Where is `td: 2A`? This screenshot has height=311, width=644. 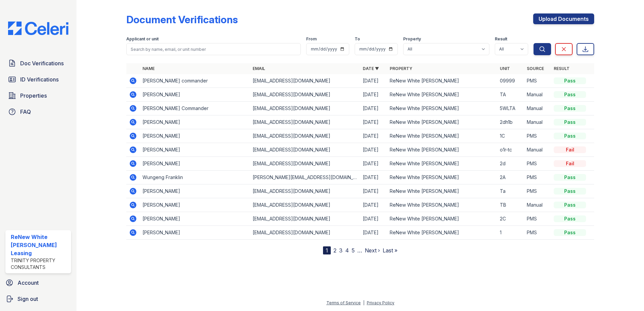
td: 2A is located at coordinates (511, 177).